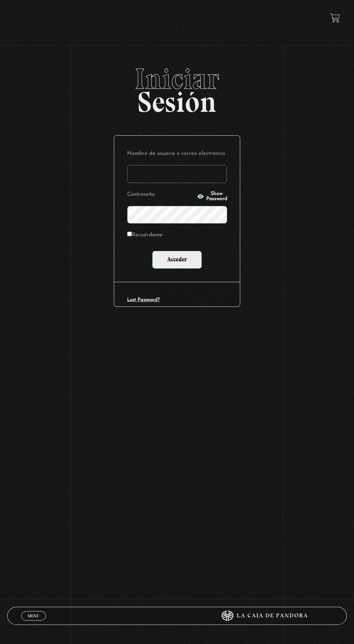  What do you see at coordinates (177, 87) in the screenshot?
I see `h2: Sesión` at bounding box center [177, 87].